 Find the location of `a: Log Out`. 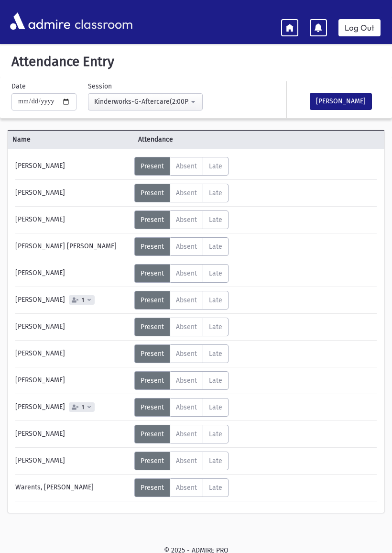

a: Log Out is located at coordinates (360, 28).